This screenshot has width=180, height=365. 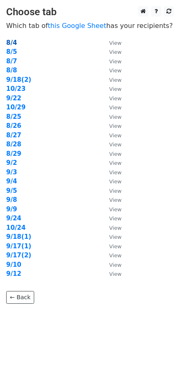 What do you see at coordinates (90, 25) in the screenshot?
I see `p: Which tab of has your recipients?` at bounding box center [90, 25].